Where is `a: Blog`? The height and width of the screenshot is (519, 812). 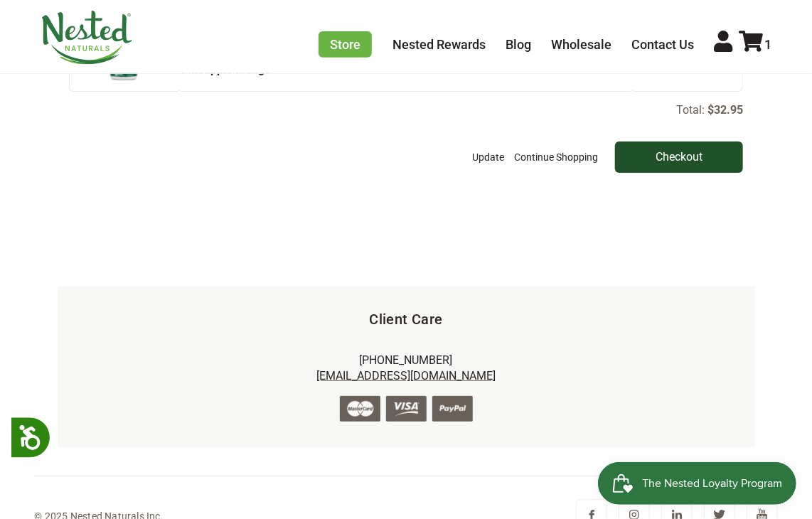 a: Blog is located at coordinates (518, 44).